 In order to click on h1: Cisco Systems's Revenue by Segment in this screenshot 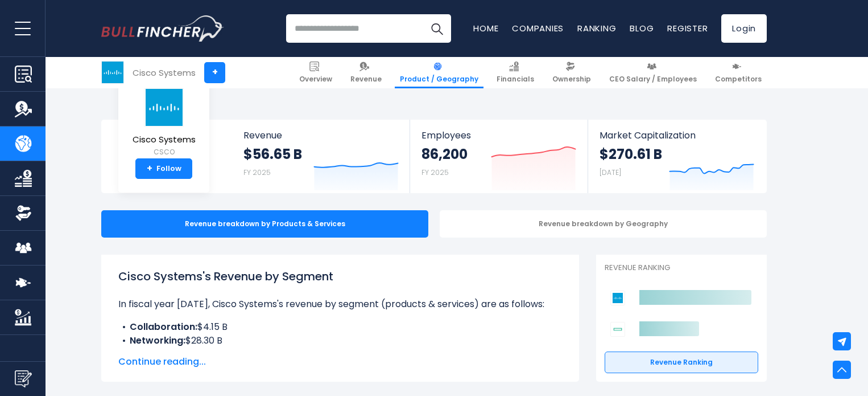, I will do `click(340, 276)`.